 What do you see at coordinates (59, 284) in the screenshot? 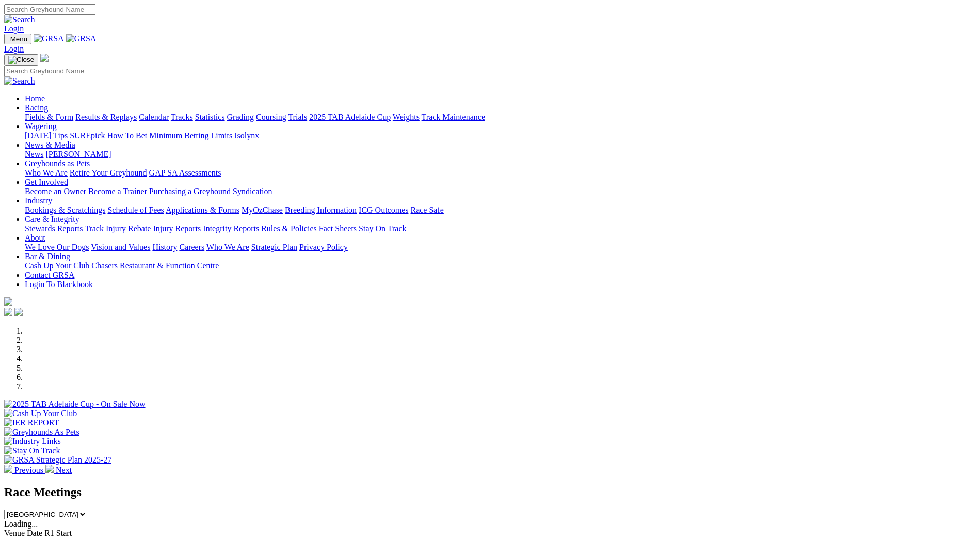
I see `a: Login To Blackbook` at bounding box center [59, 284].